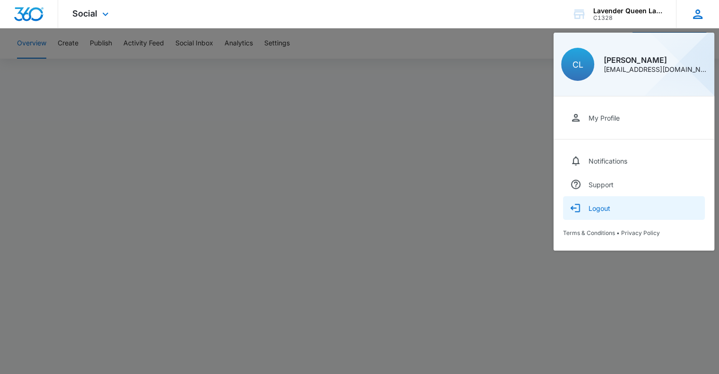  I want to click on span: Social, so click(85, 13).